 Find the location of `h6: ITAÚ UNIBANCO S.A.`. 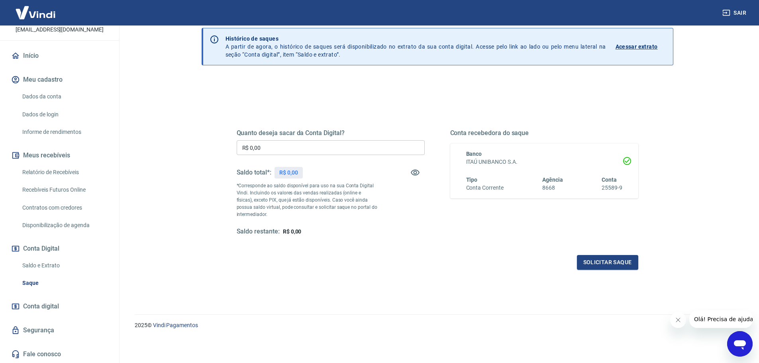

h6: ITAÚ UNIBANCO S.A. is located at coordinates (545, 162).